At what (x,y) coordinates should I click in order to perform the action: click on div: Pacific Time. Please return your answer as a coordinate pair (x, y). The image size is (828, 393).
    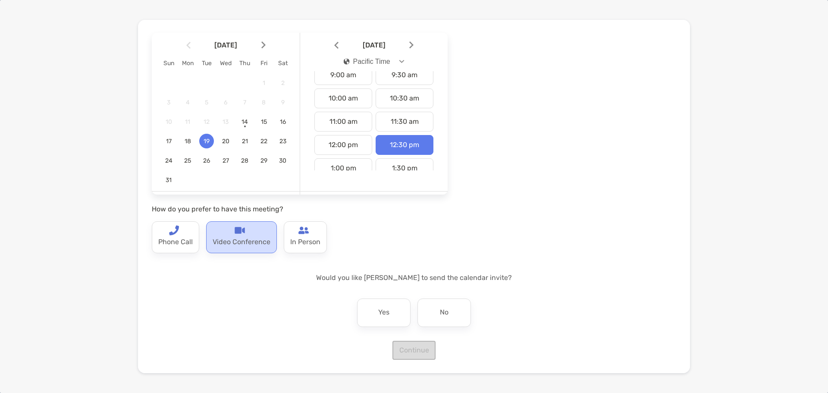
    Looking at the image, I should click on (367, 62).